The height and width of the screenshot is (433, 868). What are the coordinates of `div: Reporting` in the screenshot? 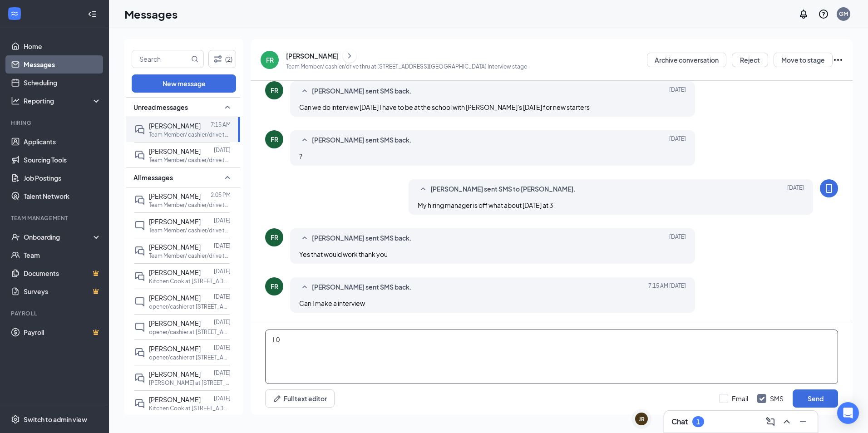 It's located at (63, 101).